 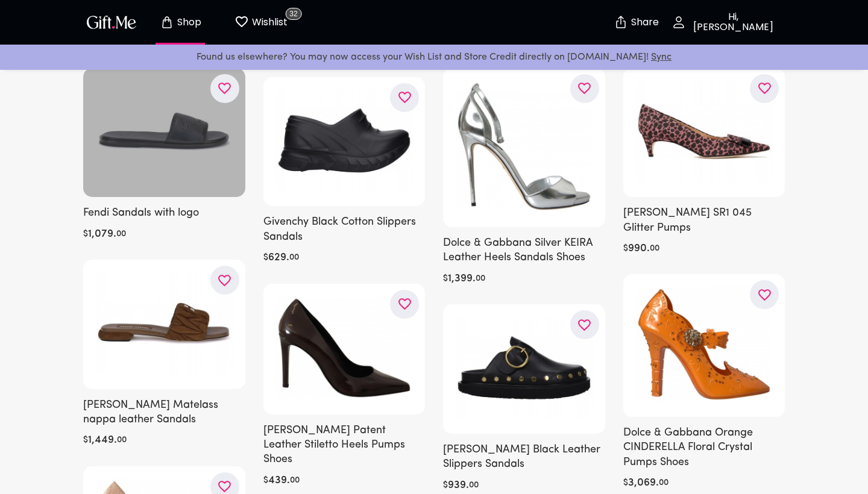 I want to click on h6: Dolce & Gabbana Silver KEIRA Leather Heels Sandals Shoes, so click(x=524, y=251).